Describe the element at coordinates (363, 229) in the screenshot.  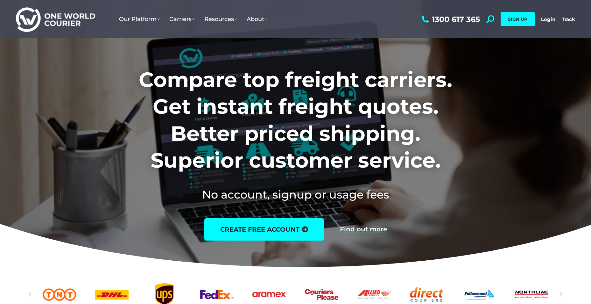
I see `a: Find out more` at that location.